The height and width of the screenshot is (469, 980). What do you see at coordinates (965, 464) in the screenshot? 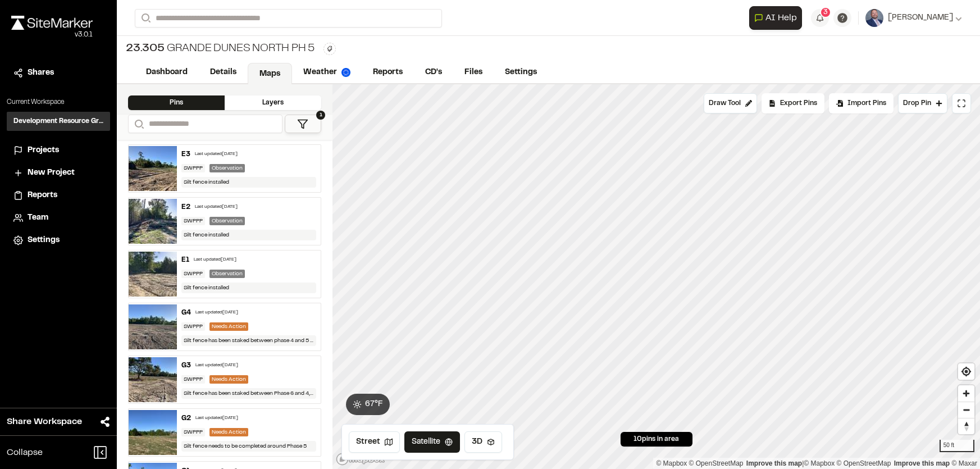
I see `a: Maxar` at bounding box center [965, 464].